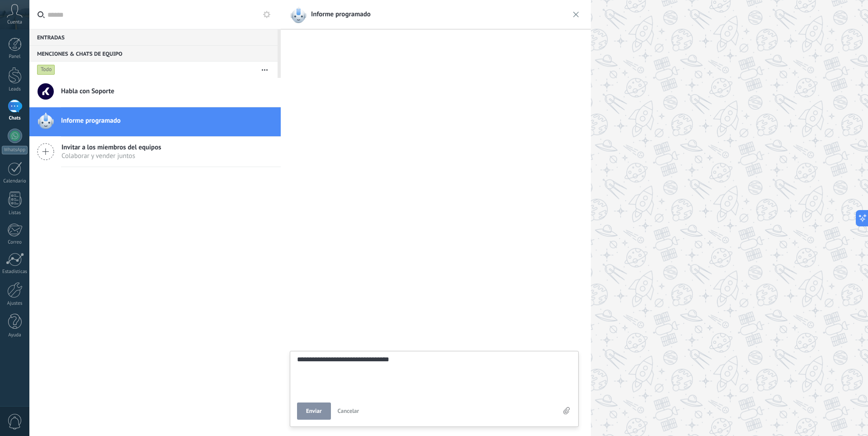 The image size is (868, 436). I want to click on span: Habla con Soporte, so click(87, 91).